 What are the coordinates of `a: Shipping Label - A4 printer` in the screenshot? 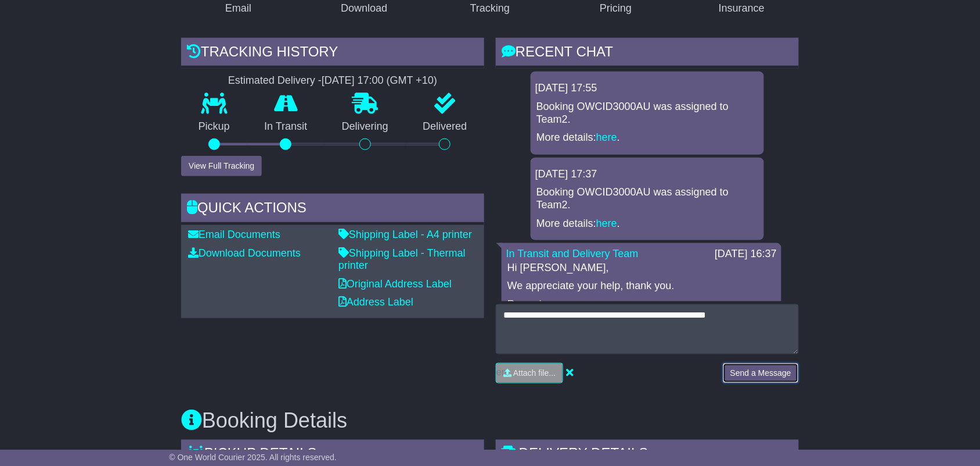 It's located at (406, 234).